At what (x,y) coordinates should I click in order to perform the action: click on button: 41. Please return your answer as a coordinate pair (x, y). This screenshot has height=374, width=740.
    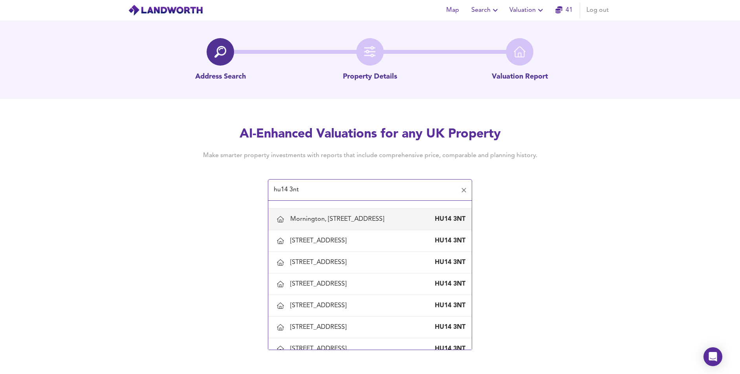
    Looking at the image, I should click on (564, 10).